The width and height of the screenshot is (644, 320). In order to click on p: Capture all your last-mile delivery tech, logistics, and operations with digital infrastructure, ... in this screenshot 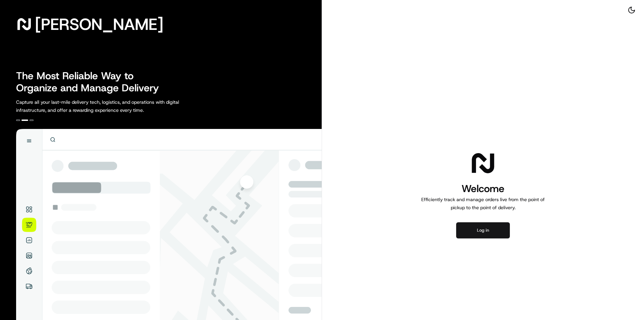, I will do `click(113, 106)`.